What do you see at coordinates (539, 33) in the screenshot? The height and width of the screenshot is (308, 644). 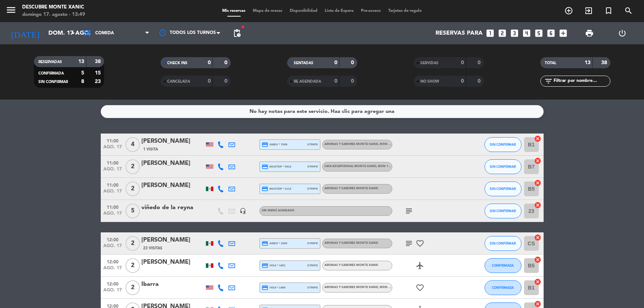 I see `i: looks_5` at bounding box center [539, 33].